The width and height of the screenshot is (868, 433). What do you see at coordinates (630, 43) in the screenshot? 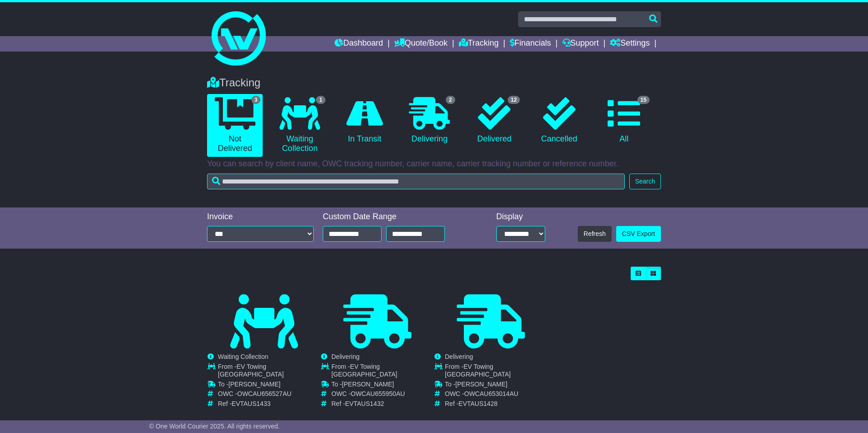
I see `a: Settings` at bounding box center [630, 43].